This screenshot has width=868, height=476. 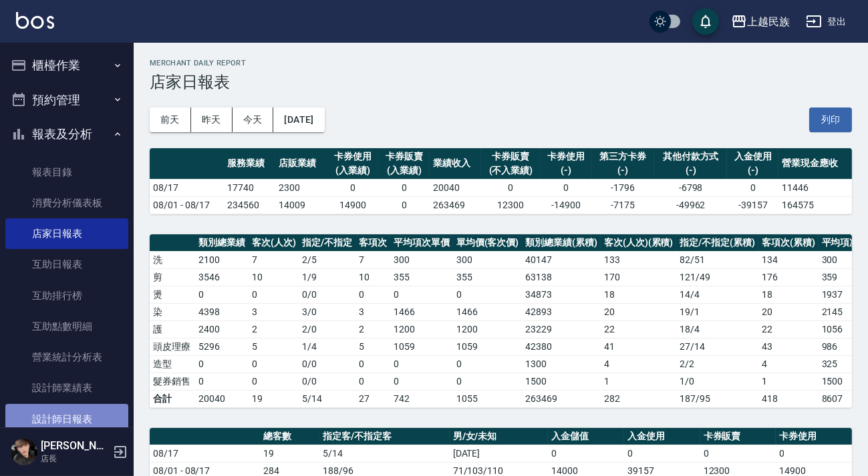 I want to click on td: 2100, so click(x=222, y=260).